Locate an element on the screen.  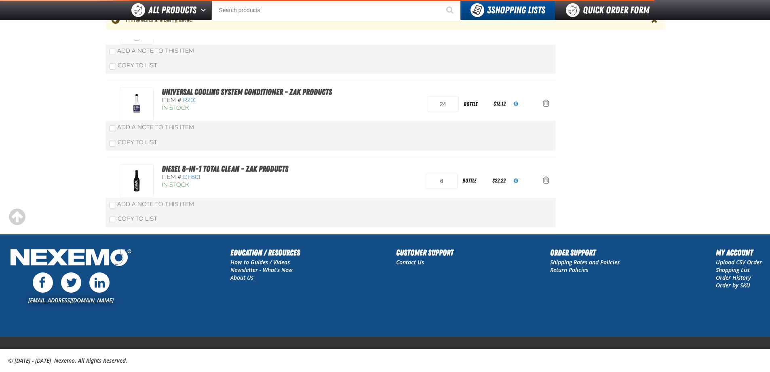
strong: 3 is located at coordinates (489, 10).